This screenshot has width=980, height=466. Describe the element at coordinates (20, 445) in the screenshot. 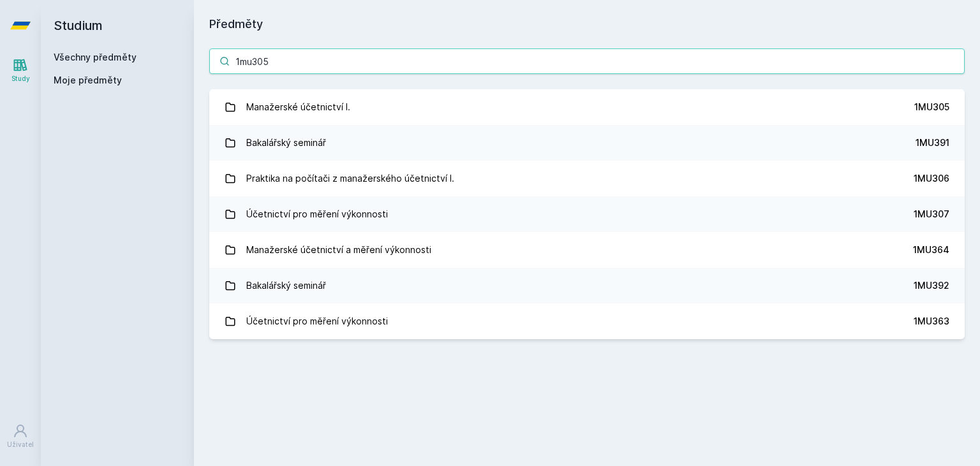

I see `div: Uživatel` at that location.